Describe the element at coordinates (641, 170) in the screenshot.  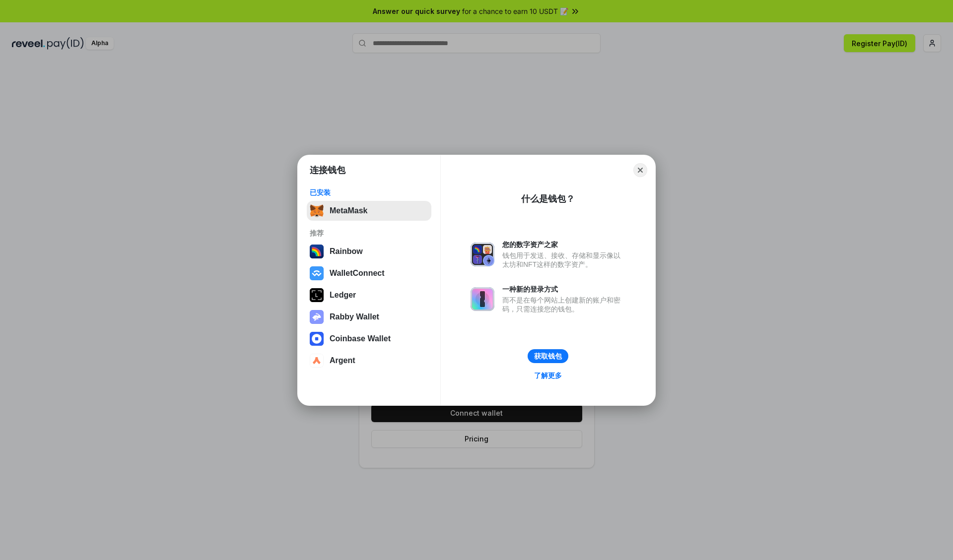
I see `button: Close` at that location.